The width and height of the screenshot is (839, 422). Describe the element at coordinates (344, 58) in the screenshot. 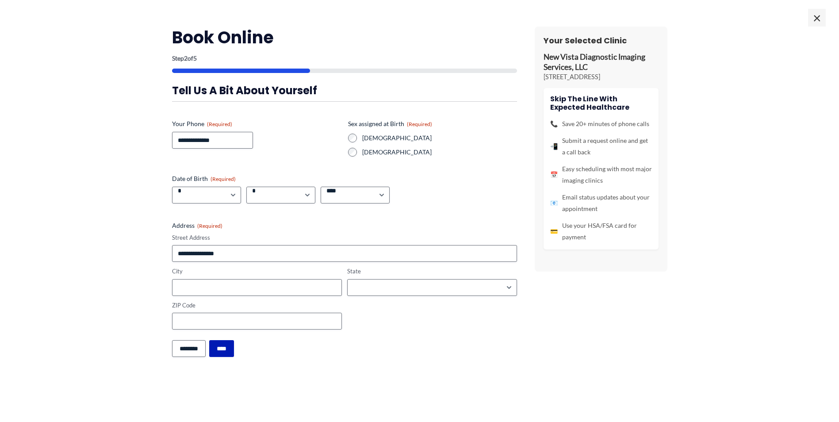

I see `p: Step of` at that location.